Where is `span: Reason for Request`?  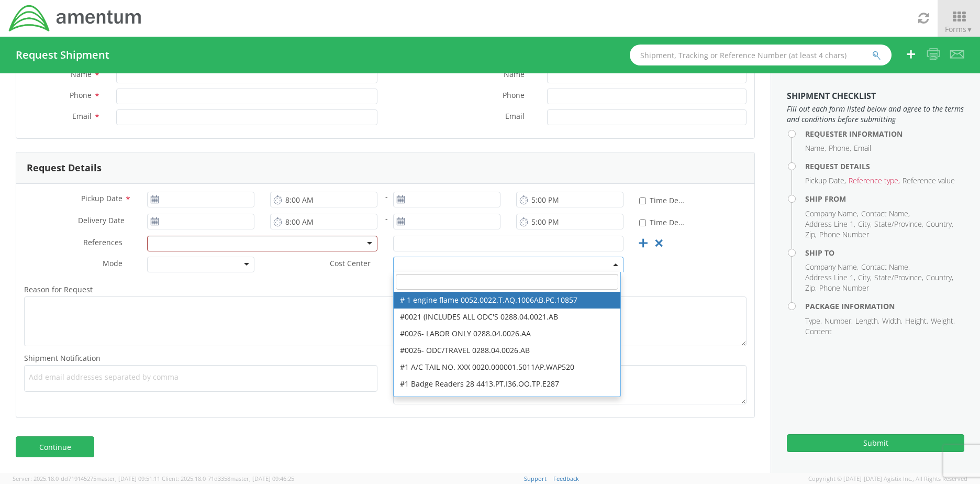 span: Reason for Request is located at coordinates (58, 289).